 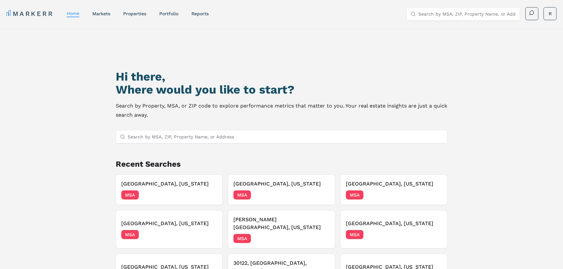 I want to click on a: reports, so click(x=200, y=14).